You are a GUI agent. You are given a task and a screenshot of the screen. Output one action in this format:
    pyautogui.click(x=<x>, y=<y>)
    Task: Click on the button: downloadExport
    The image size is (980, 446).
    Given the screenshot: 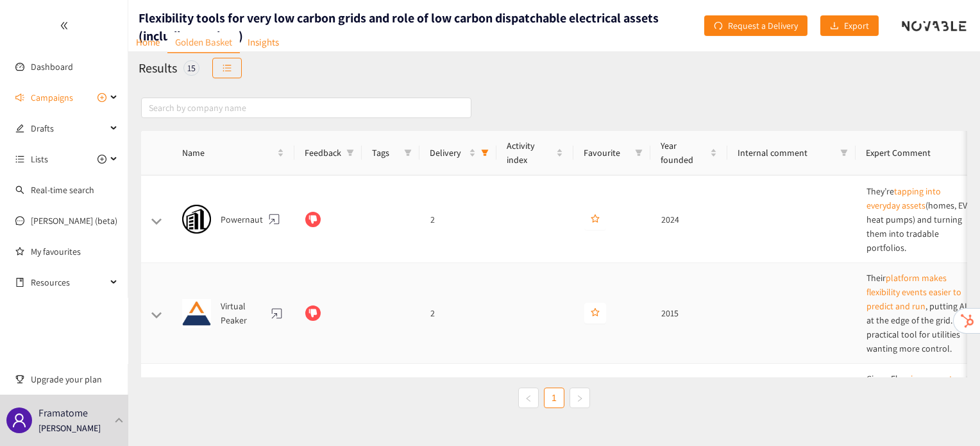 What is the action you would take?
    pyautogui.click(x=850, y=26)
    